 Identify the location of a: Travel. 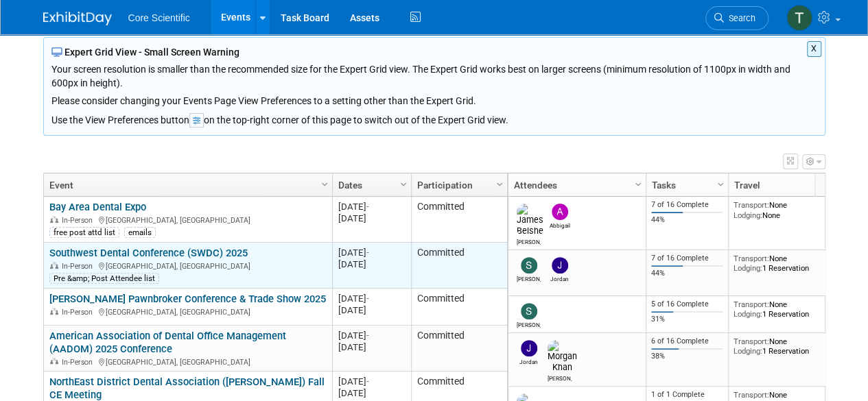
(782, 185).